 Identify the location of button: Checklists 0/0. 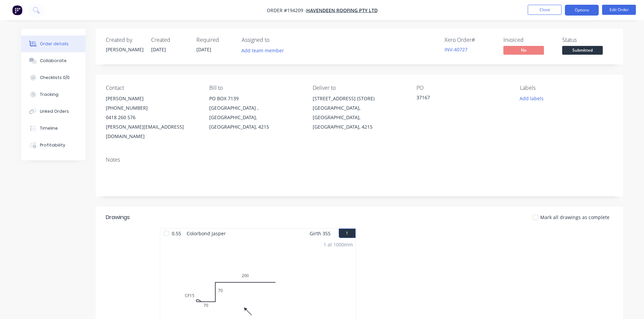
(53, 77).